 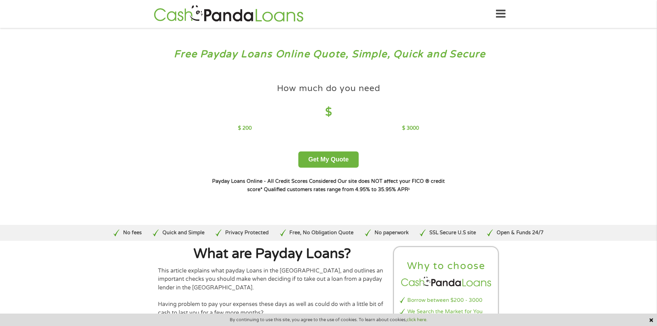 What do you see at coordinates (446, 311) in the screenshot?
I see `li: We Search the Market for You` at bounding box center [446, 311].